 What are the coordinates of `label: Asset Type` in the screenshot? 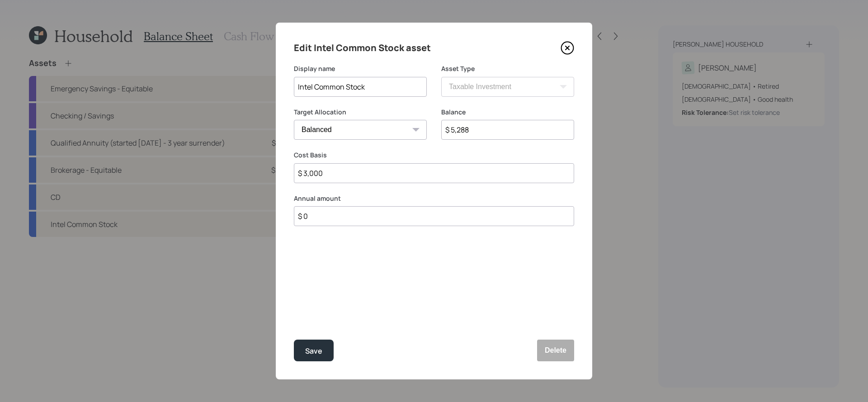 It's located at (508, 69).